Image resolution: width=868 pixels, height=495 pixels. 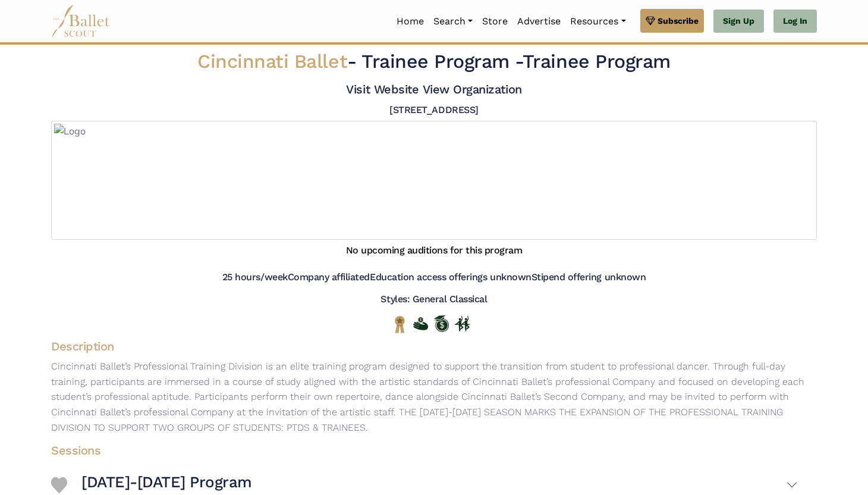 I want to click on a: View Organization, so click(x=472, y=89).